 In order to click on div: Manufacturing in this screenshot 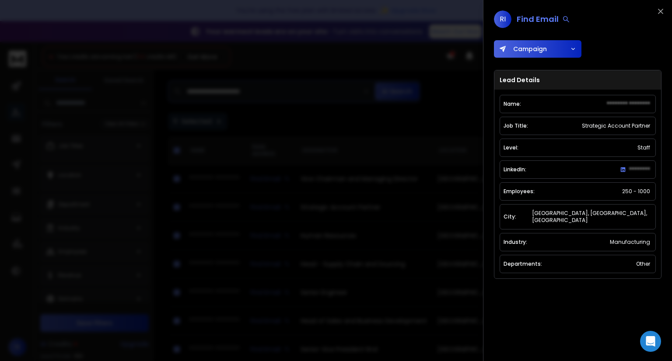, I will do `click(630, 242)`.